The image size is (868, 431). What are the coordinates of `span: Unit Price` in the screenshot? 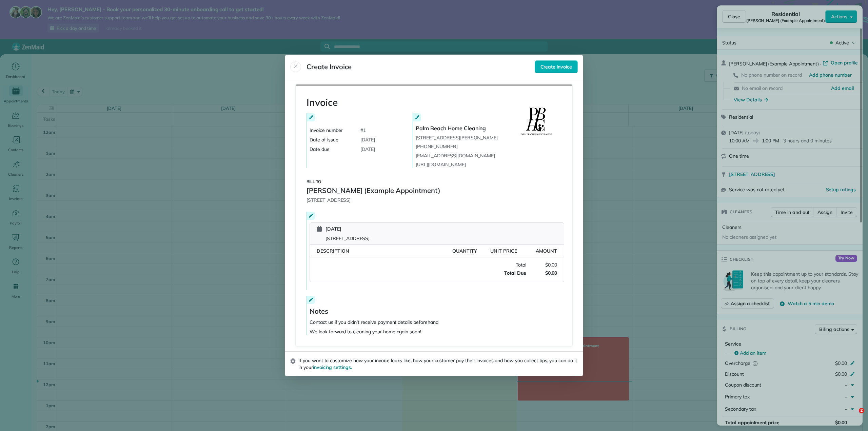 It's located at (504, 251).